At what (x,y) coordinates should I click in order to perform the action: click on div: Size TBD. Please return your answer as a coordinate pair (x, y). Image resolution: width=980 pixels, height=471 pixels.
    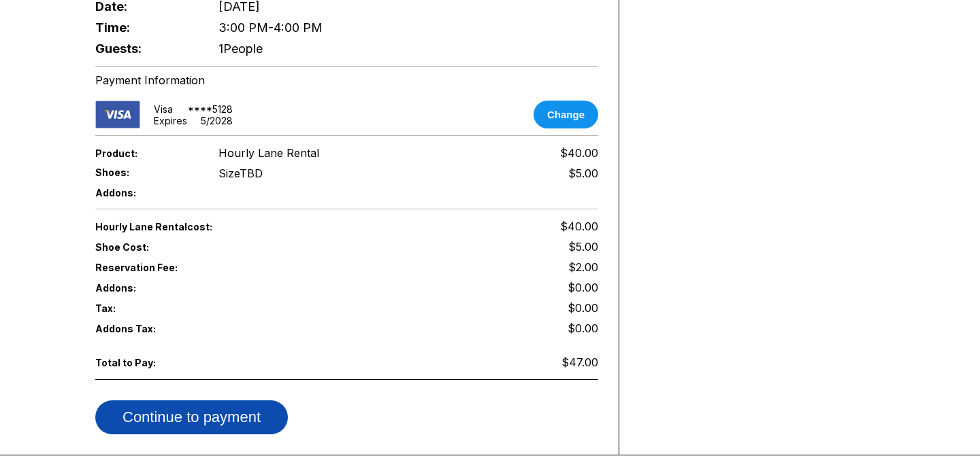
    Looking at the image, I should click on (240, 173).